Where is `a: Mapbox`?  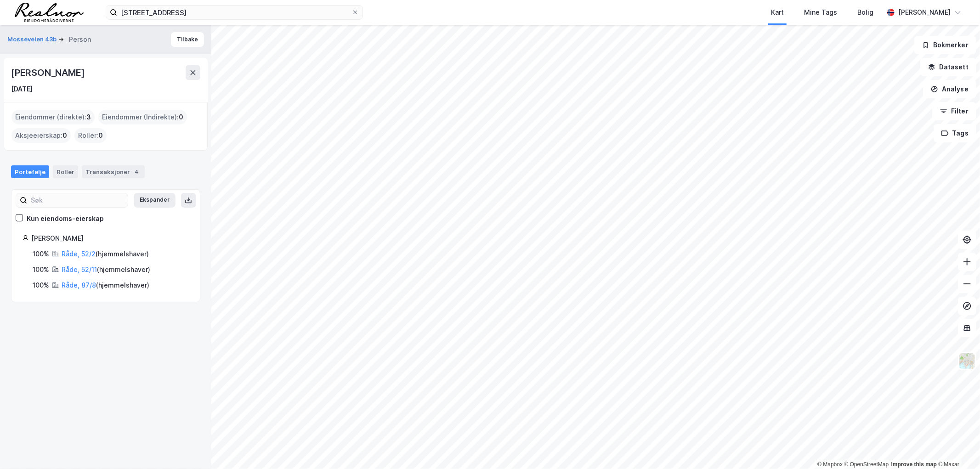 a: Mapbox is located at coordinates (830, 465).